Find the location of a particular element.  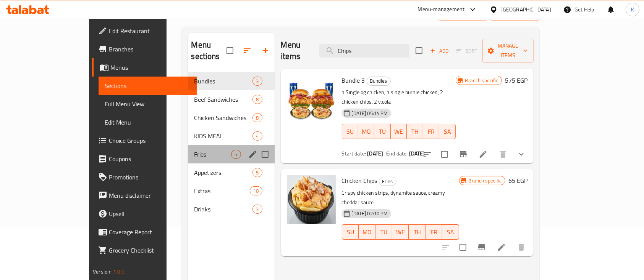

span: Choice Groups is located at coordinates (150, 141).